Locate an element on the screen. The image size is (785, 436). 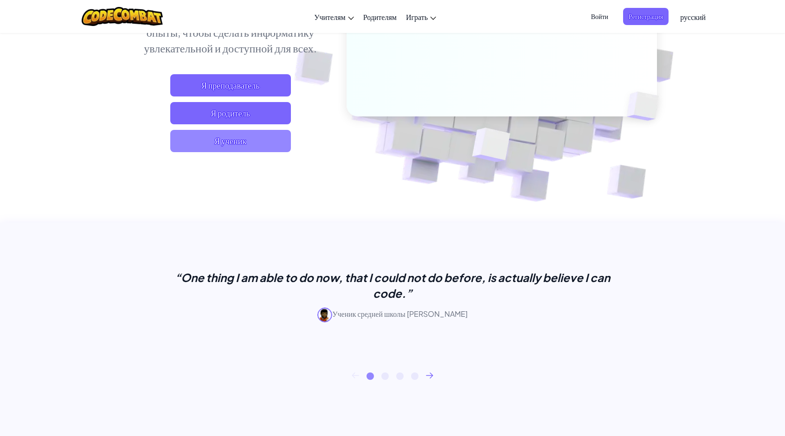
span: Войти is located at coordinates (599, 16).